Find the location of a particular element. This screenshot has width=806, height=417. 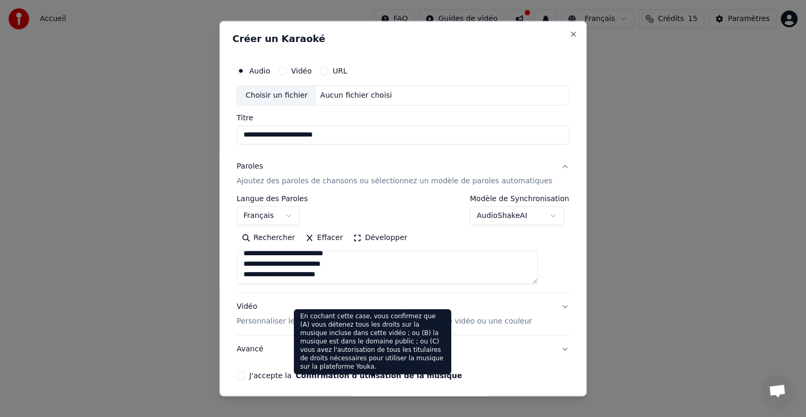

div: ParolesAjoutez des paroles de chansons ou sélectionnez un modèle de paroles automatiques is located at coordinates (403, 244).